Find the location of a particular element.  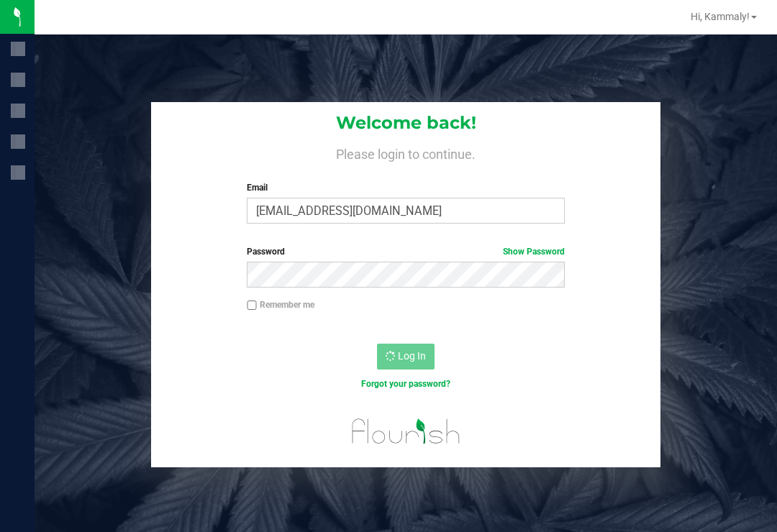

input: Remember me is located at coordinates (252, 306).